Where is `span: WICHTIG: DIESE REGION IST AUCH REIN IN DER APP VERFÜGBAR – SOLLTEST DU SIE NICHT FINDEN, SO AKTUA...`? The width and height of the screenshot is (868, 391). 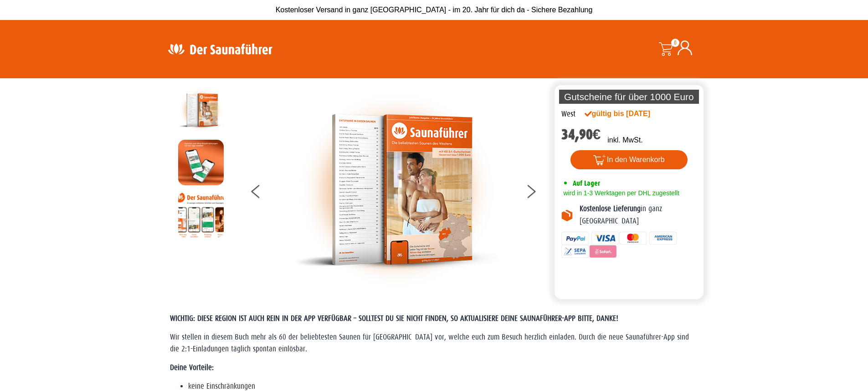
span: WICHTIG: DIESE REGION IST AUCH REIN IN DER APP VERFÜGBAR – SOLLTEST DU SIE NICHT FINDEN, SO AKTUA... is located at coordinates (394, 318).